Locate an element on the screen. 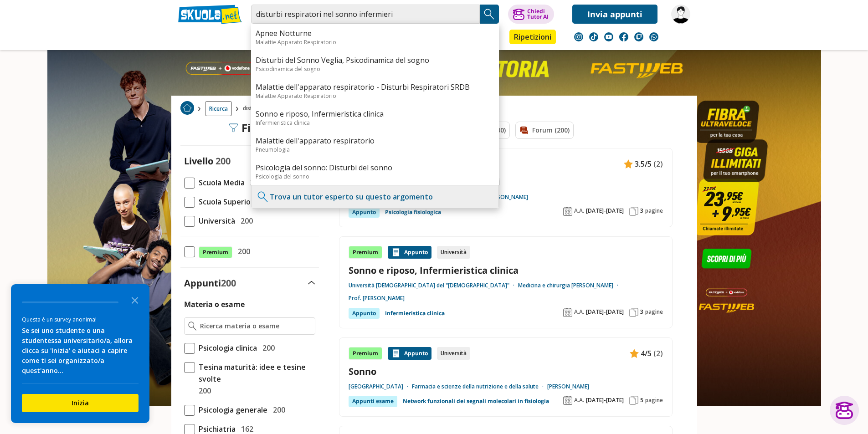 This screenshot has height=434, width=868. a: Ripetizioni is located at coordinates (533, 37).